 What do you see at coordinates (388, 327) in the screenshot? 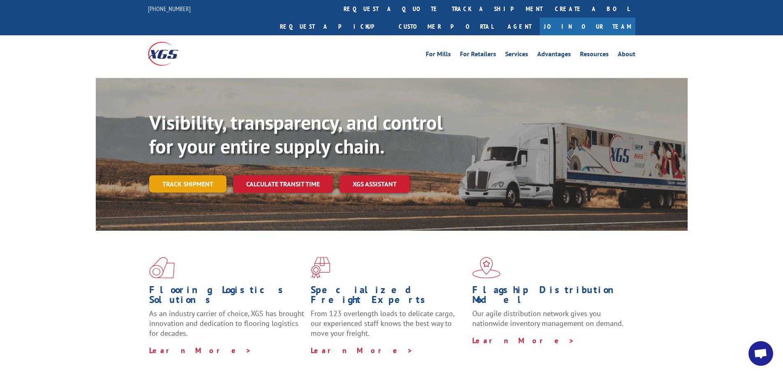
I see `p: From 123 overlength loads to delicate cargo, our experienced staff knows the best way to move you...` at bounding box center [388, 327].